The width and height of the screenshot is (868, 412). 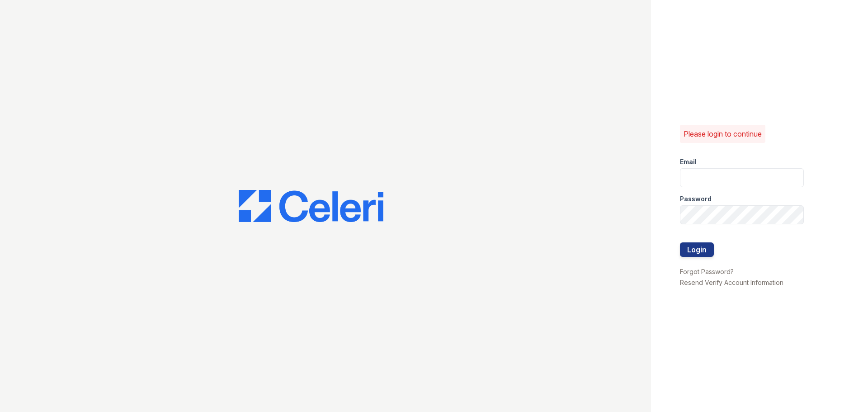 I want to click on a: Resend Verify Account Information, so click(x=732, y=282).